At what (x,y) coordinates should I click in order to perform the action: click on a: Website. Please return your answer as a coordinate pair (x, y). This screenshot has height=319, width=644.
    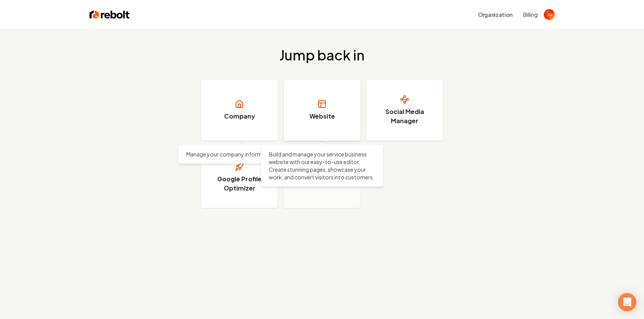
    Looking at the image, I should click on (322, 110).